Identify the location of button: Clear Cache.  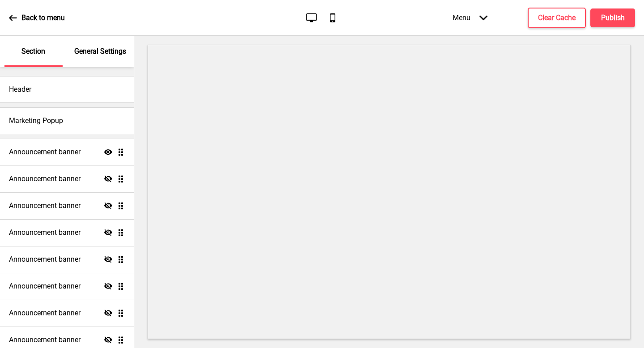
(557, 18).